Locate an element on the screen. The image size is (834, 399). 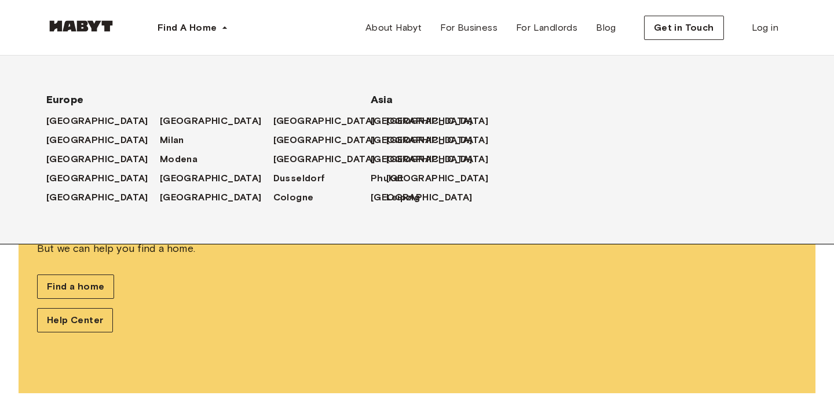
a: Blog is located at coordinates (606, 28).